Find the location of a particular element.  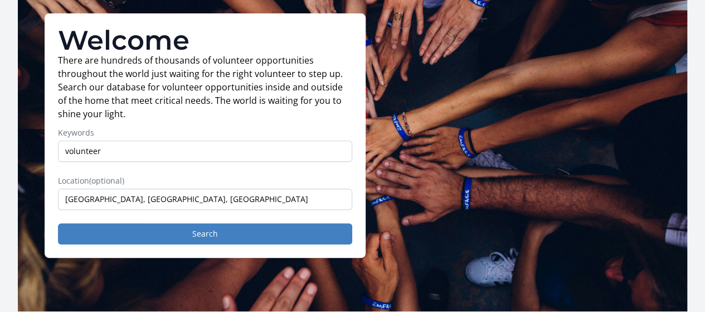

h1: Welcome is located at coordinates (205, 40).